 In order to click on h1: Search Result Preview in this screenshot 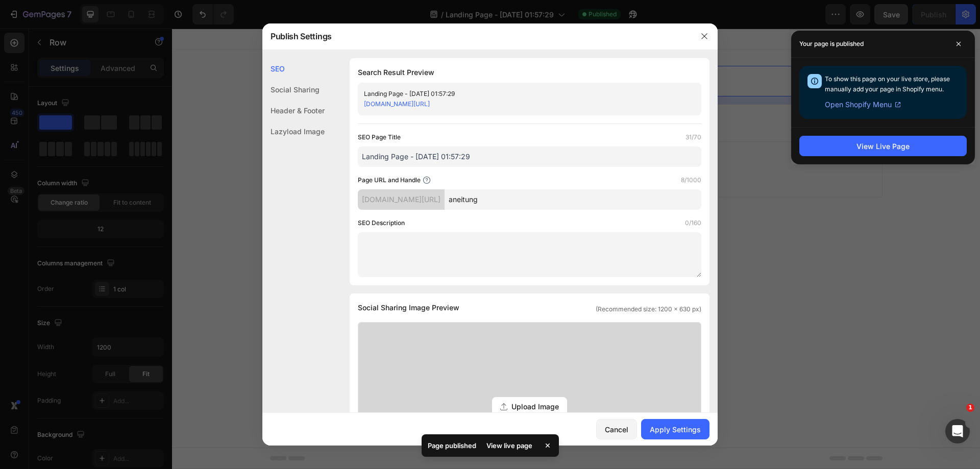, I will do `click(530, 73)`.